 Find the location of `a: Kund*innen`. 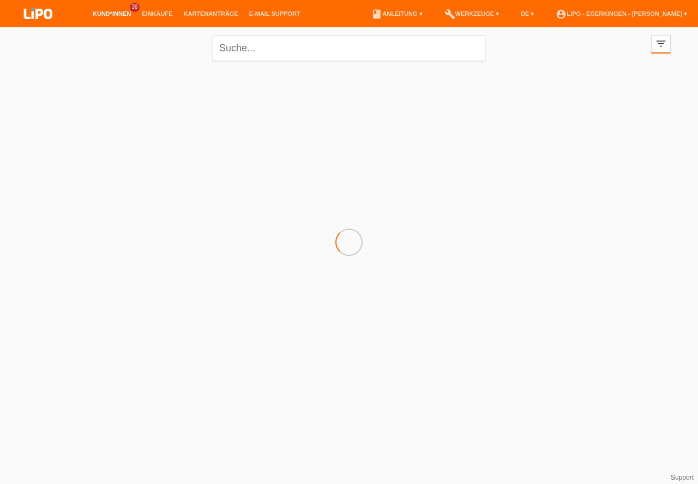

a: Kund*innen is located at coordinates (112, 14).